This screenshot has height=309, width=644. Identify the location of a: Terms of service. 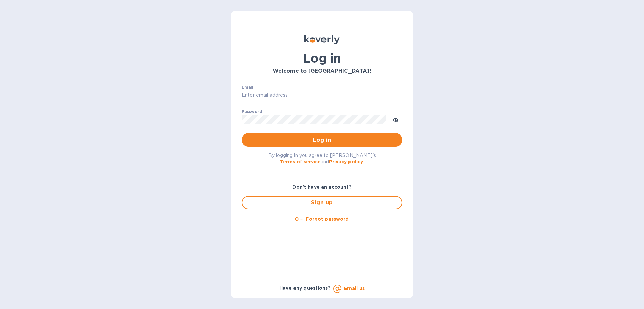
(300, 161).